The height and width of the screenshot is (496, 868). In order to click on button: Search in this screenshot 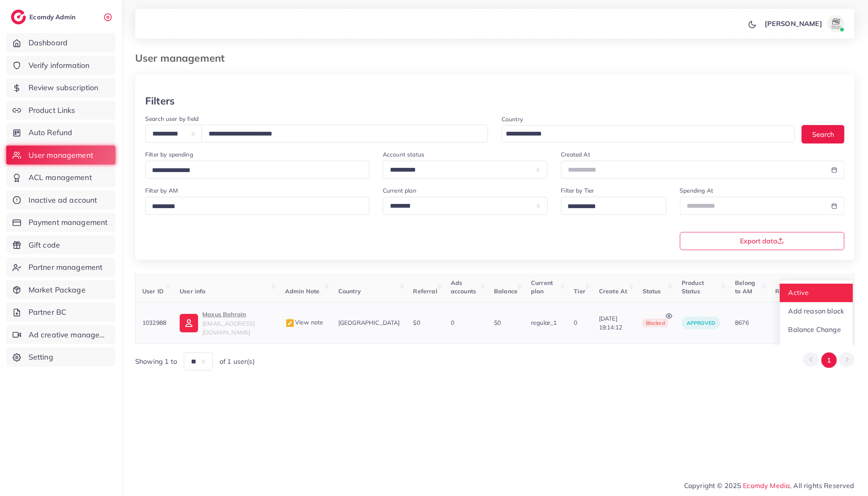, I will do `click(823, 134)`.